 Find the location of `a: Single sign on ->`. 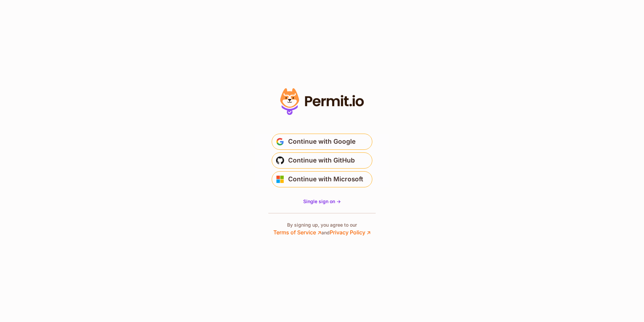

a: Single sign on -> is located at coordinates (322, 202).